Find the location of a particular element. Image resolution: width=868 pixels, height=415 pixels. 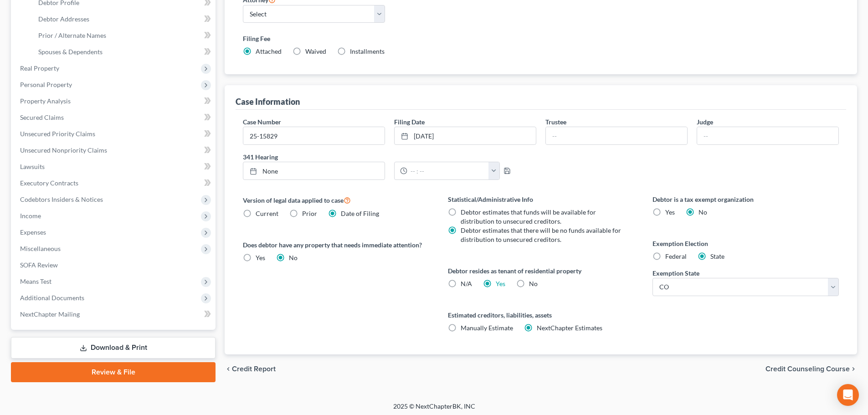

a: Secured Claims is located at coordinates (114, 117).